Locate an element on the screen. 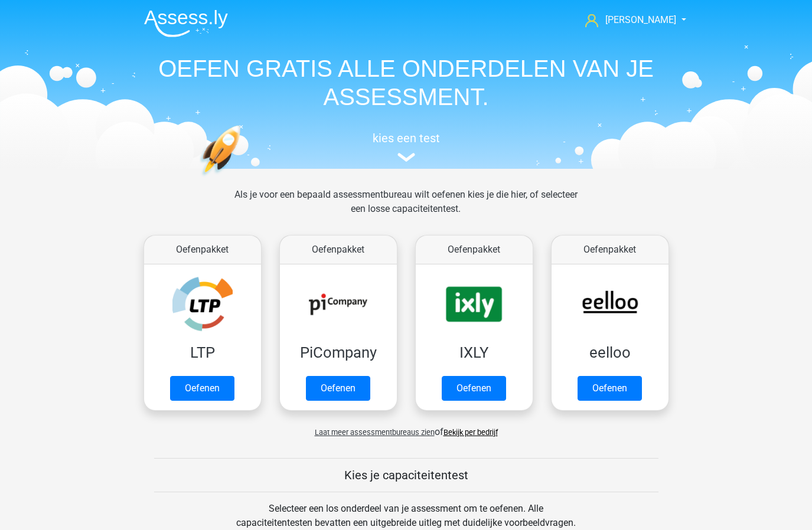 The image size is (812, 530). h1: OEFEN GRATIS ALLE ONDERDELEN VAN JE ASSESSMENT. is located at coordinates (406, 83).